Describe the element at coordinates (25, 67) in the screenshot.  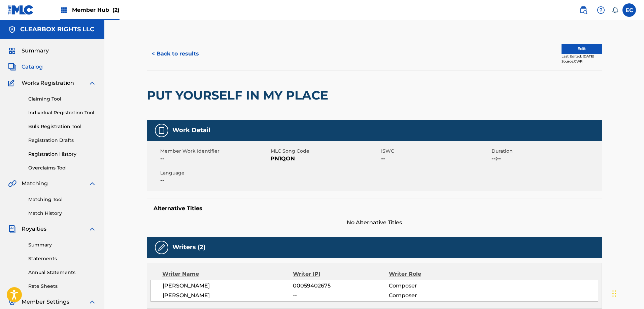
I see `a: CatalogCatalog` at that location.